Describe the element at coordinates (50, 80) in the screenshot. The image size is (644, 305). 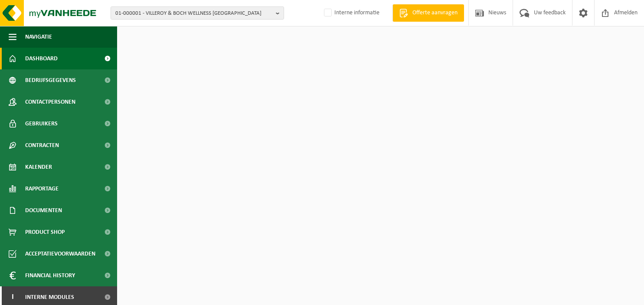
I see `span: Bedrijfsgegevens` at that location.